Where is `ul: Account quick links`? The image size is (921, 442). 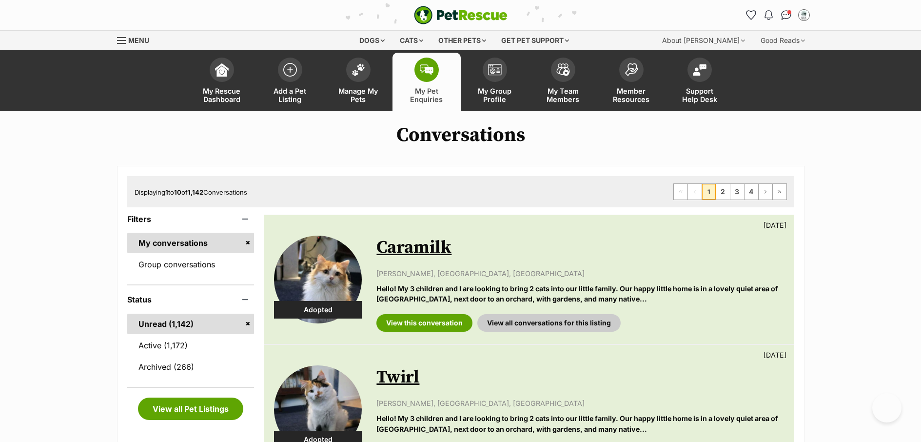 ul: Account quick links is located at coordinates (778, 15).